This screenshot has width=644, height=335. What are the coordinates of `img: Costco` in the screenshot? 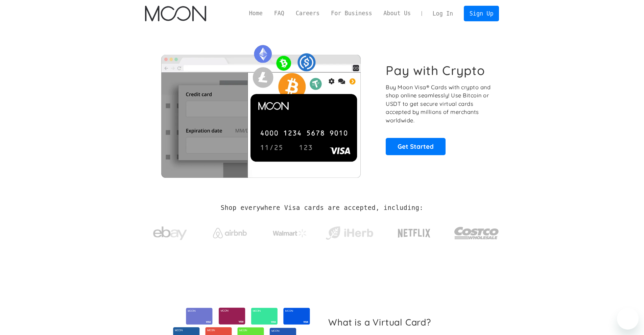 It's located at (477, 233).